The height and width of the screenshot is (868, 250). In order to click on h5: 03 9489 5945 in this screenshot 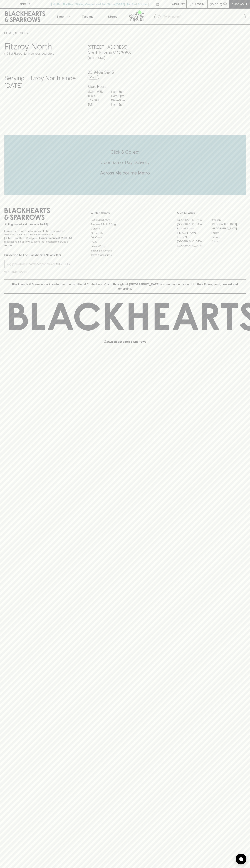, I will do `click(125, 72)`.